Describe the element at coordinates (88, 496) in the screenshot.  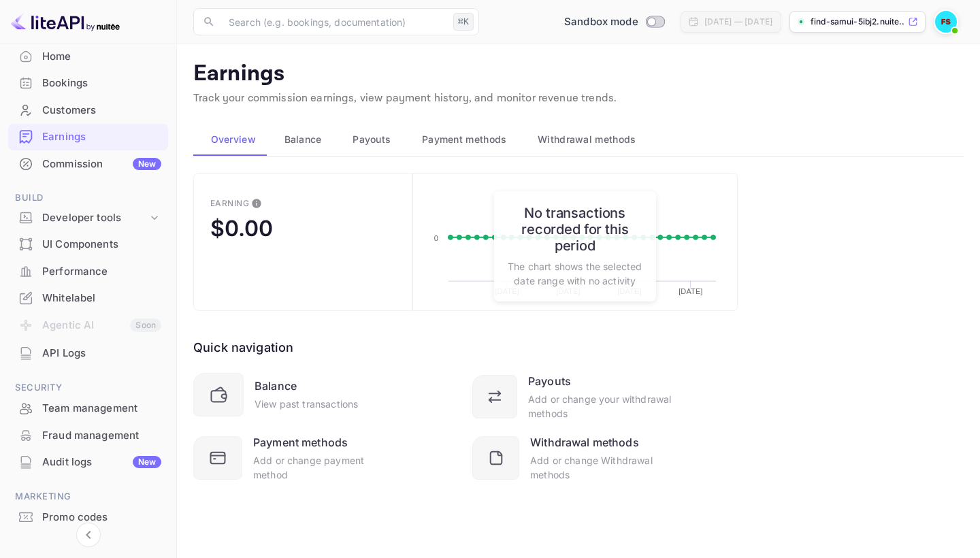
I see `span: Marketing` at that location.